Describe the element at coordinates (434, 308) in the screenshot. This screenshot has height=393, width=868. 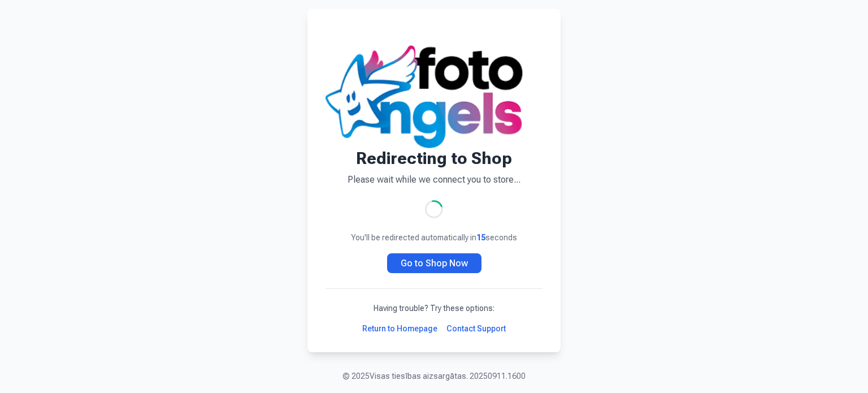
I see `p: Having trouble? Try these options:` at that location.